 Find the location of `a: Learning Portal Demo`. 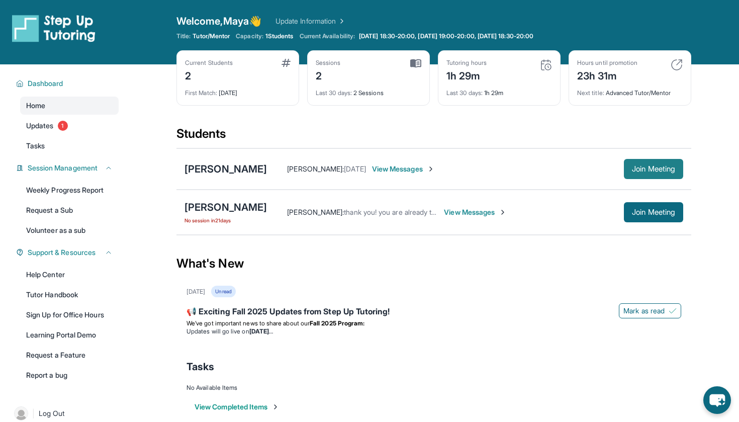

a: Learning Portal Demo is located at coordinates (69, 335).